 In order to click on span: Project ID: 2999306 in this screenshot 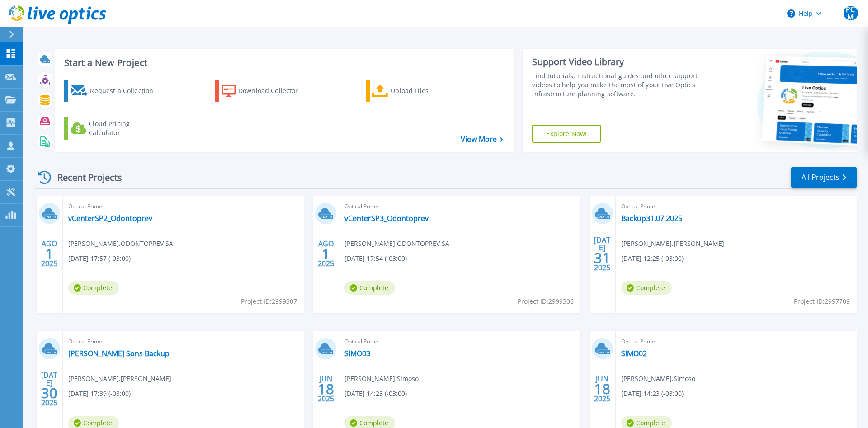, I will do `click(546, 301)`.